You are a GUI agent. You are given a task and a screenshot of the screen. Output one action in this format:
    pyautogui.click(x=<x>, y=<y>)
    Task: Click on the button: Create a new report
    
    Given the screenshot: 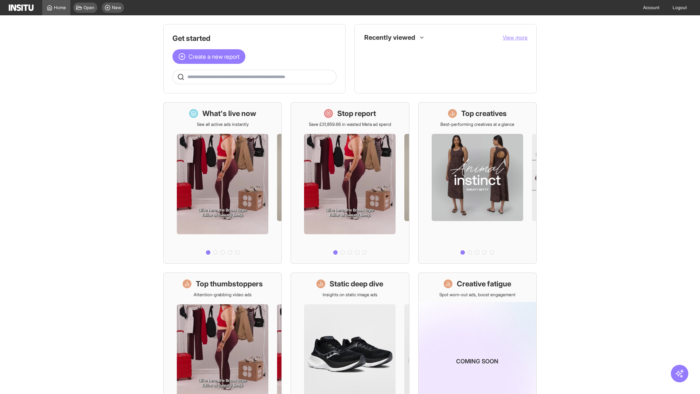 What is the action you would take?
    pyautogui.click(x=209, y=56)
    